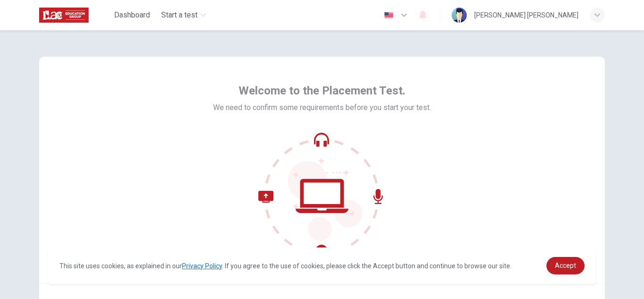 Image resolution: width=644 pixels, height=299 pixels. What do you see at coordinates (565, 265) in the screenshot?
I see `a: dismiss cookie message` at bounding box center [565, 265].